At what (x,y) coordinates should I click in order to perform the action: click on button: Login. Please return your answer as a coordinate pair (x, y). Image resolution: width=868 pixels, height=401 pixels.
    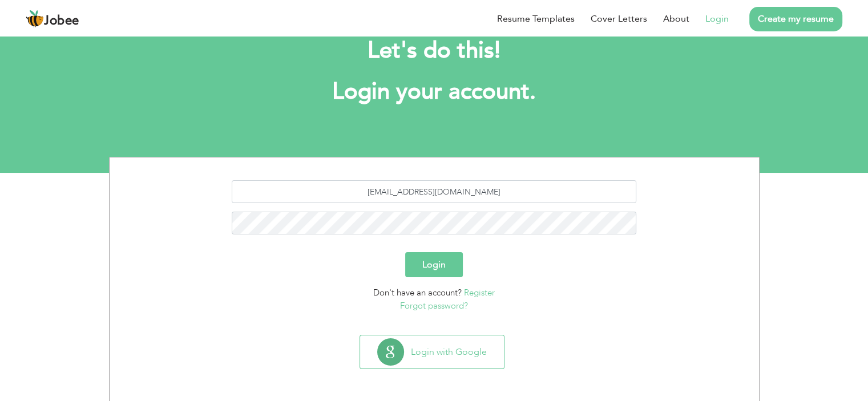
    Looking at the image, I should click on (434, 265).